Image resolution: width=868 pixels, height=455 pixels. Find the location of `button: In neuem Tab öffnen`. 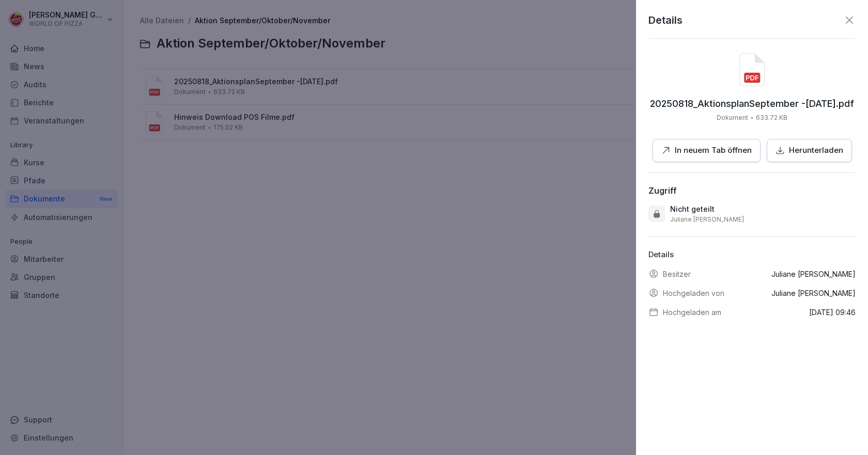

button: In neuem Tab öffnen is located at coordinates (707, 150).